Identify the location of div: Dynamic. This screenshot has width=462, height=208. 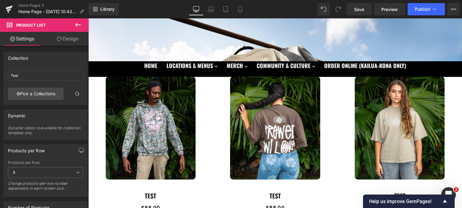
(17, 114).